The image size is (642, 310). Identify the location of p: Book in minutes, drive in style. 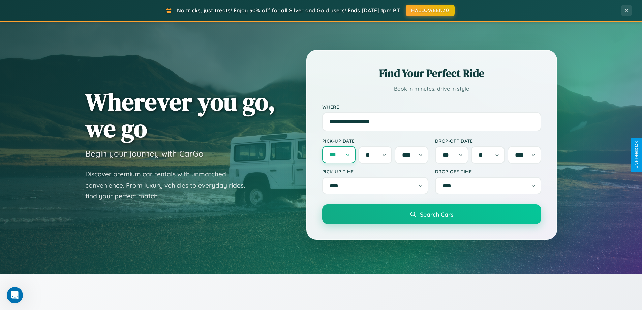
(432, 89).